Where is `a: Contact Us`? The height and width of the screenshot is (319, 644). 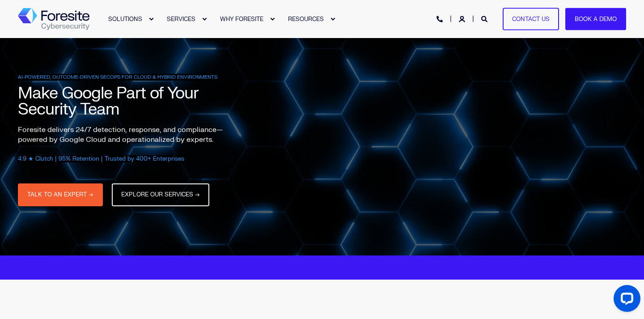
a: Contact Us is located at coordinates (531, 19).